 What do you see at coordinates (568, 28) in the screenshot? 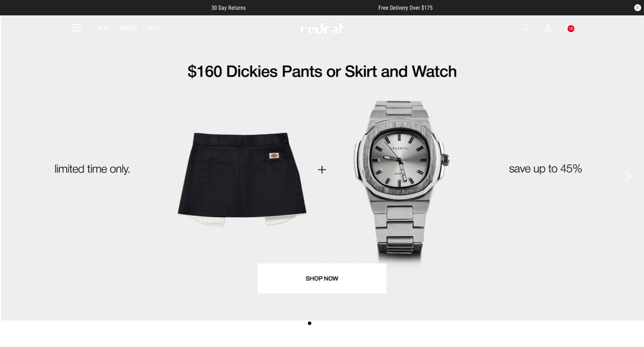
I see `a: 10` at bounding box center [568, 28].